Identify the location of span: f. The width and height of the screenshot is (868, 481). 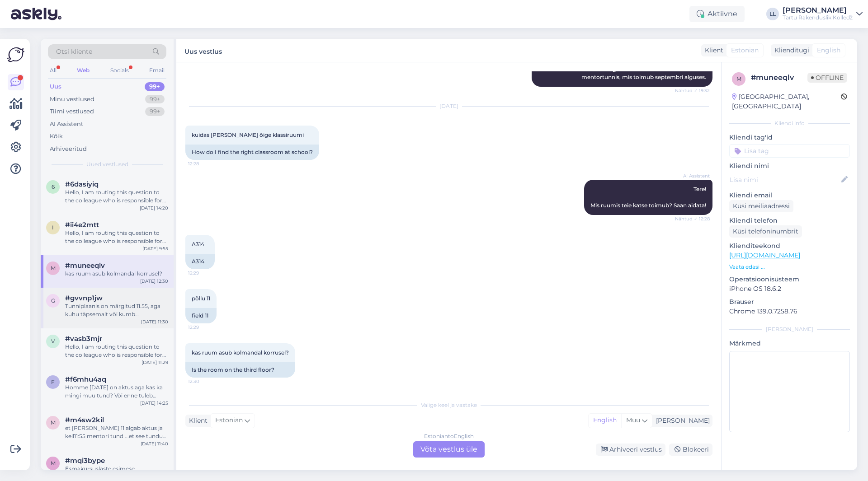
(53, 382).